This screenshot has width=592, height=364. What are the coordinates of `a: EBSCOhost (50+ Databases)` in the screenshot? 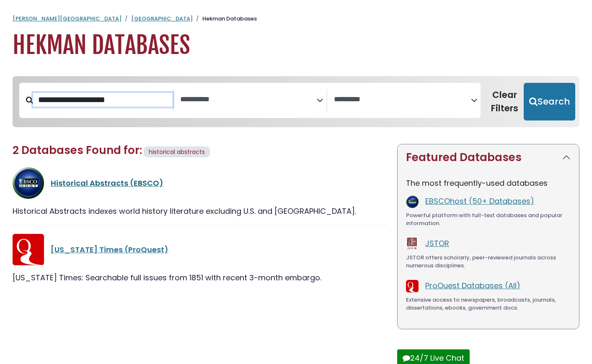 It's located at (480, 201).